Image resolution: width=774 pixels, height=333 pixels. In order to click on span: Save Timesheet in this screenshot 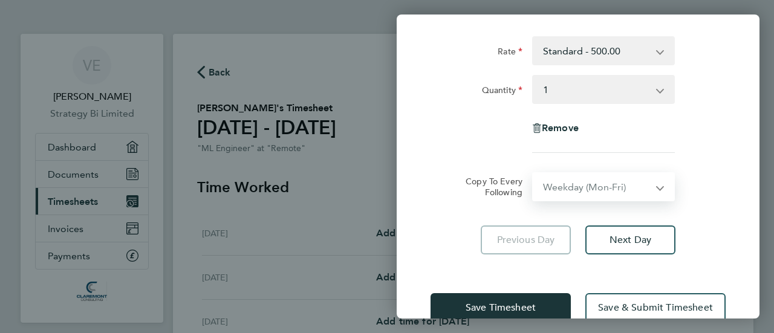, I will do `click(501, 308)`.